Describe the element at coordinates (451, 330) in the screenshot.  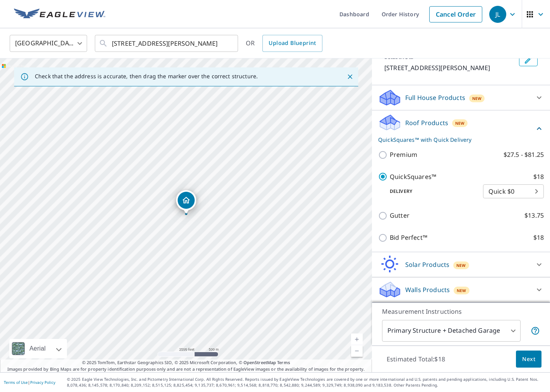
I see `div: Primary Structure + Detached Garage` at that location.